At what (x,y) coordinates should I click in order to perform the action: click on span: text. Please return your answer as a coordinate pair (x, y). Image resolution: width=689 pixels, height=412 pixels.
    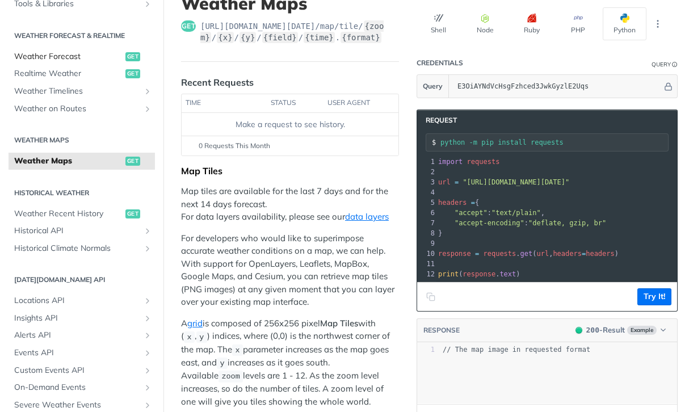
    Looking at the image, I should click on (507, 274).